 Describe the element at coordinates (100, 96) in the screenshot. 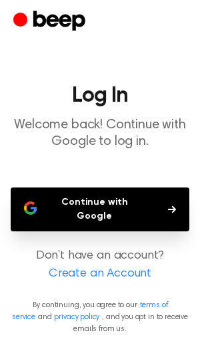

I see `h1: Log In` at that location.